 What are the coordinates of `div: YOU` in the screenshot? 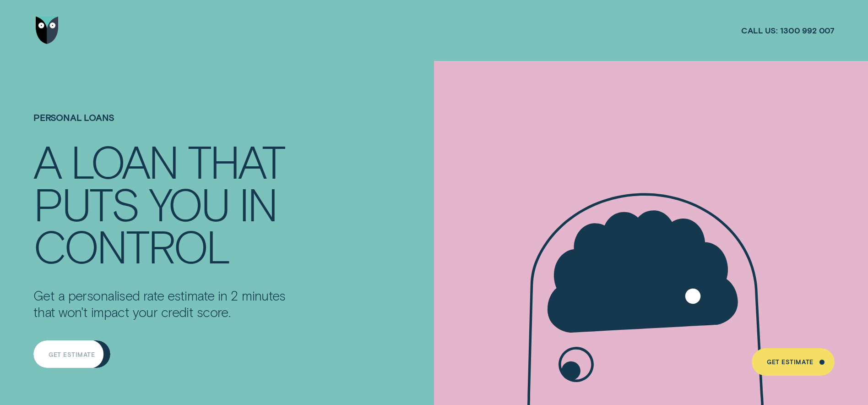 It's located at (188, 203).